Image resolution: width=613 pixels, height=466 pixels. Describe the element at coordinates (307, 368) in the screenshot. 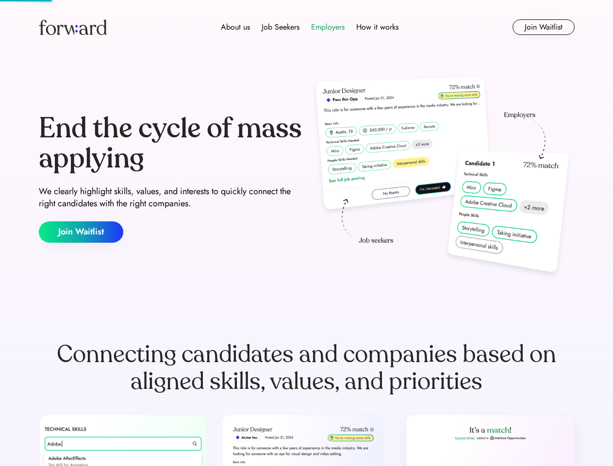

I see `div: Connecting candidates and companies based on aligned skills, values, and priorities` at that location.